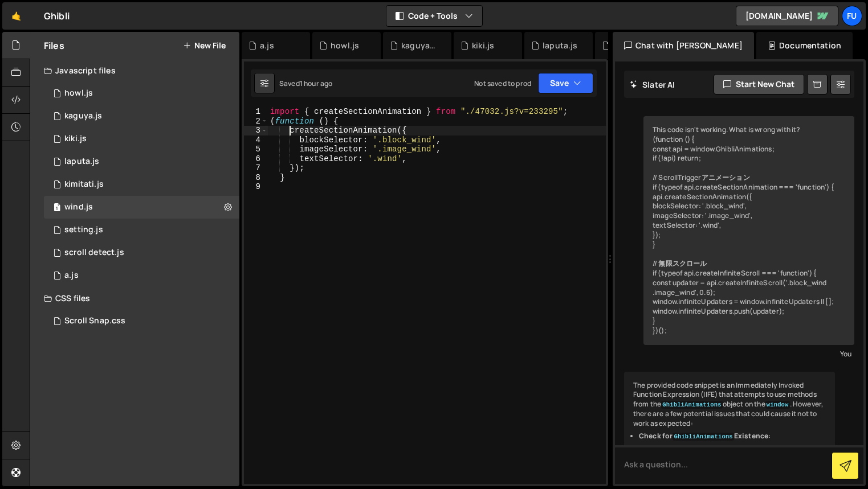 The width and height of the screenshot is (868, 489). I want to click on div: 2, so click(256, 121).